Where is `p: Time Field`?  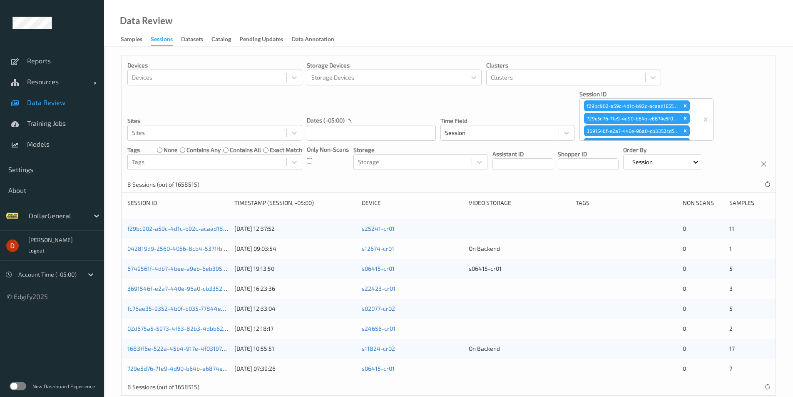
p: Time Field is located at coordinates (508, 121).